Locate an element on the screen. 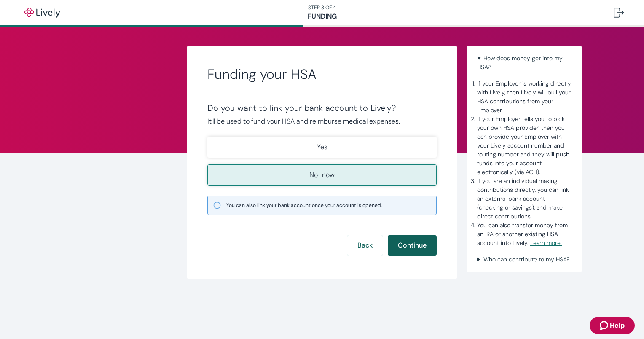 This screenshot has height=339, width=644. summary: Who can contribute to my HSA? is located at coordinates (524, 259).